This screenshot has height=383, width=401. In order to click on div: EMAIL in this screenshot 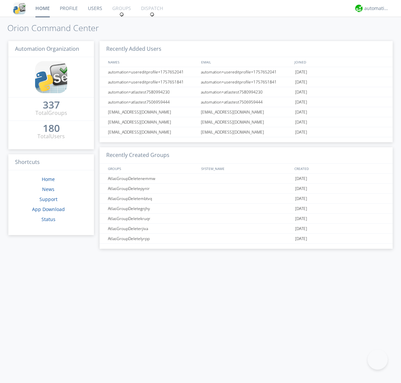, I will do `click(246, 62)`.